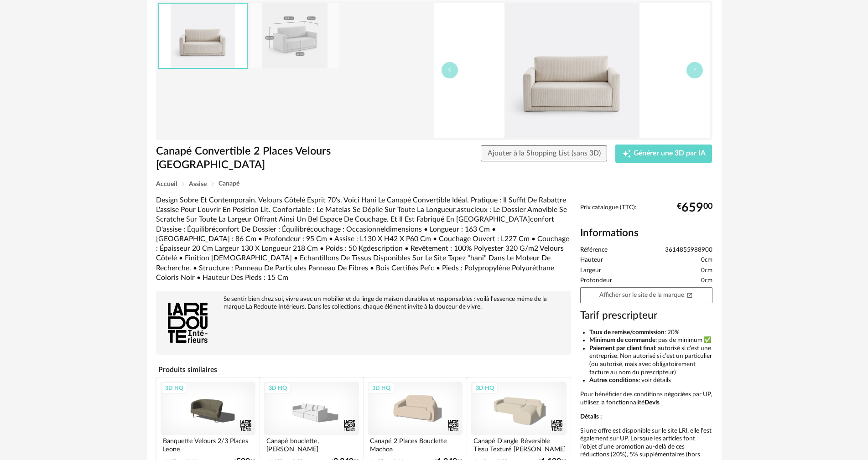 The height and width of the screenshot is (460, 868). What do you see at coordinates (544, 154) in the screenshot?
I see `button: Ajouter à la Shopping List (sans 3D)` at bounding box center [544, 154].